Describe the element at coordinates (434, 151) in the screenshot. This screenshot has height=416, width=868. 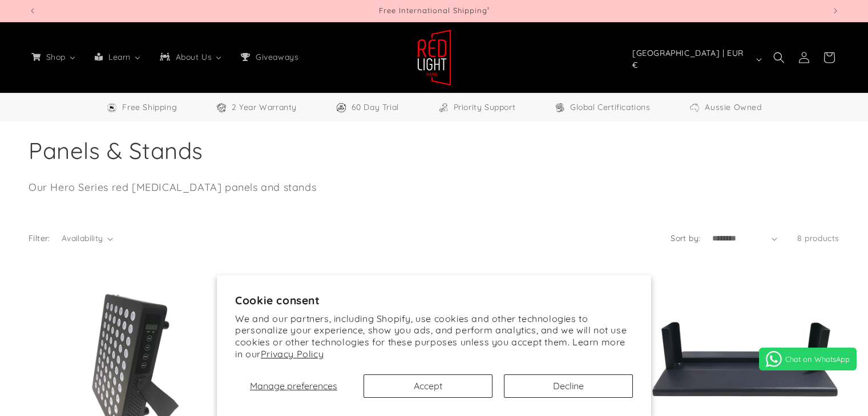
I see `h1: Panels & Stands` at that location.